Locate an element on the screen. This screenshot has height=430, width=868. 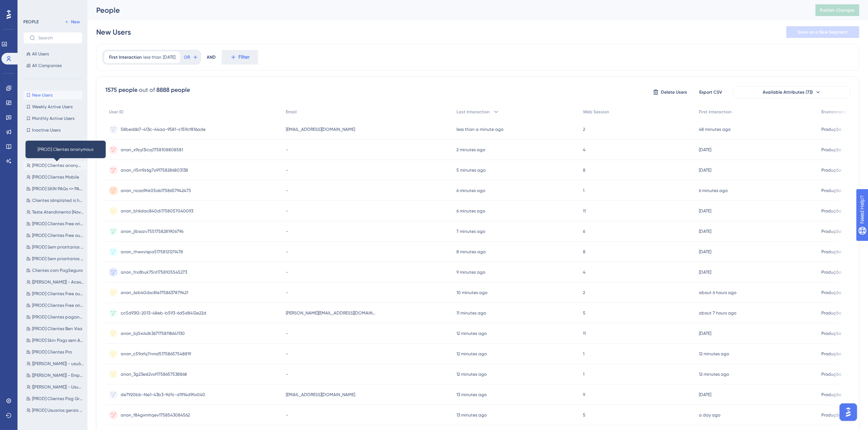
span: 6 is located at coordinates (584, 231).